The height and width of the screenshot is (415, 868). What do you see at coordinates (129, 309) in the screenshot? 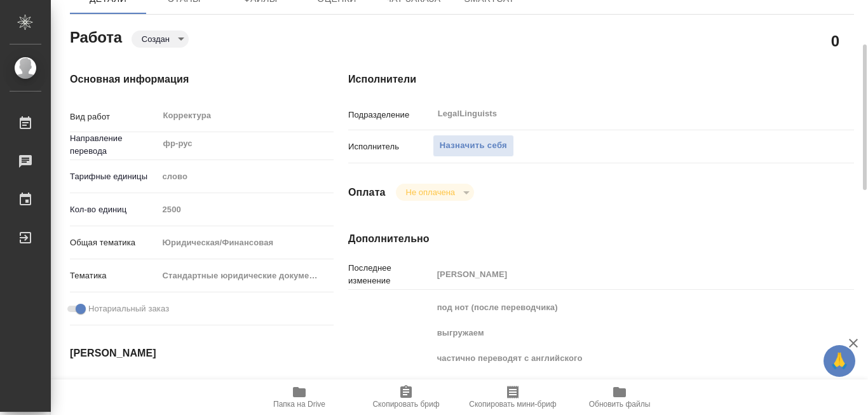
I see `span: Нотариальный заказ` at bounding box center [129, 309].